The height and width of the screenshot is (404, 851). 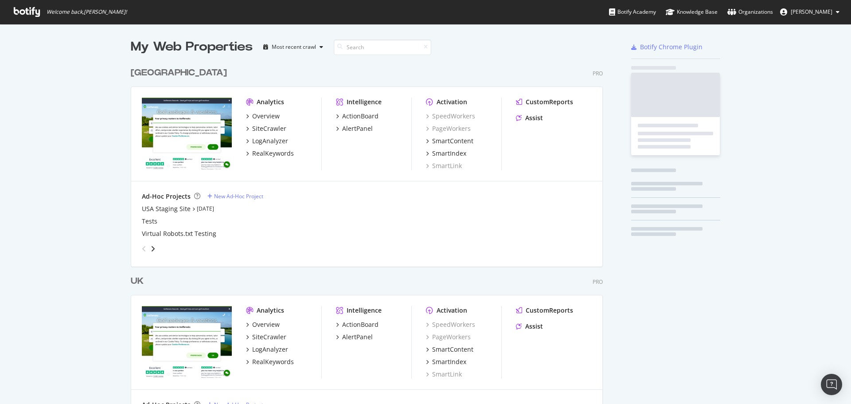 What do you see at coordinates (832, 384) in the screenshot?
I see `div: Open Intercom Messenger` at bounding box center [832, 384].